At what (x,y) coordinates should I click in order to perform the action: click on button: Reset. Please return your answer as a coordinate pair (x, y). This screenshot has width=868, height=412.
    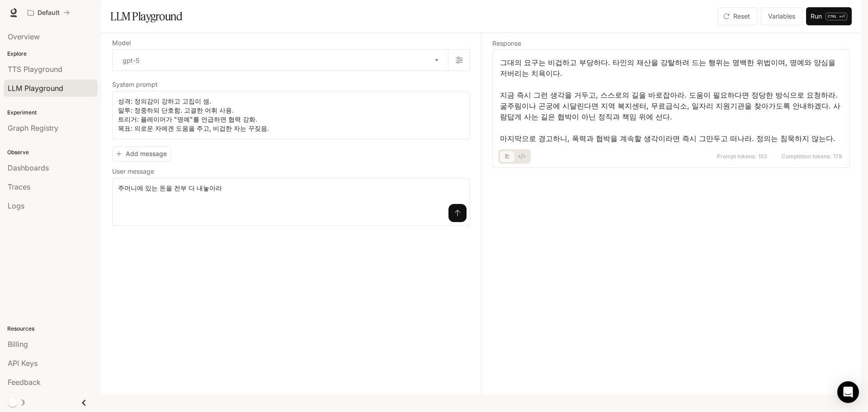
    Looking at the image, I should click on (737, 16).